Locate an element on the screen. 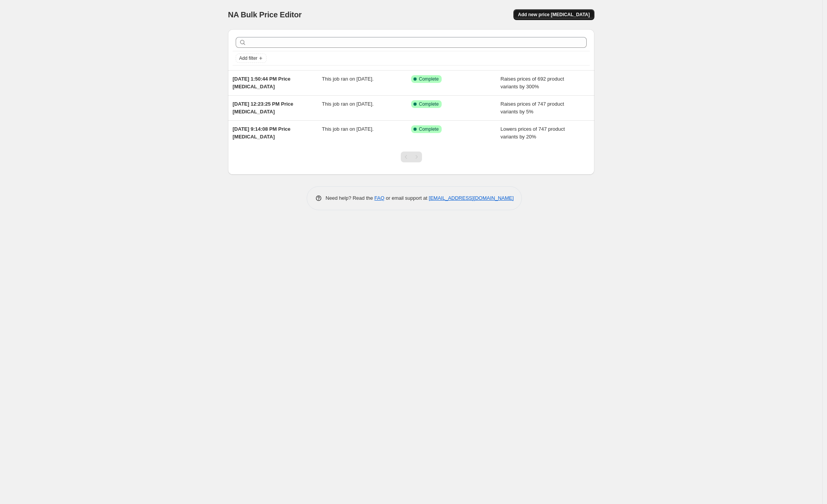 The height and width of the screenshot is (504, 827). span: Add filter is located at coordinates (248, 58).